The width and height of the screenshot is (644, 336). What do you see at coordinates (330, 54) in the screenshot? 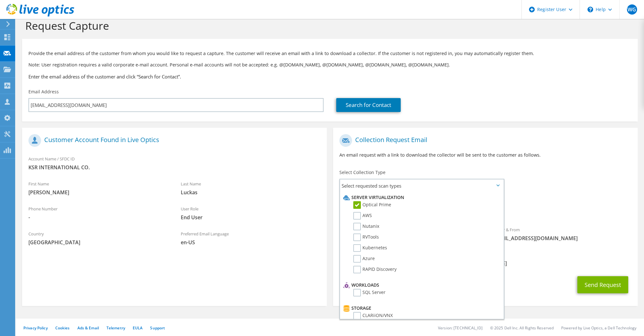
I see `p: Provide the email address of the customer from whom you would like to request a capture. The cust...` at bounding box center [330, 54].